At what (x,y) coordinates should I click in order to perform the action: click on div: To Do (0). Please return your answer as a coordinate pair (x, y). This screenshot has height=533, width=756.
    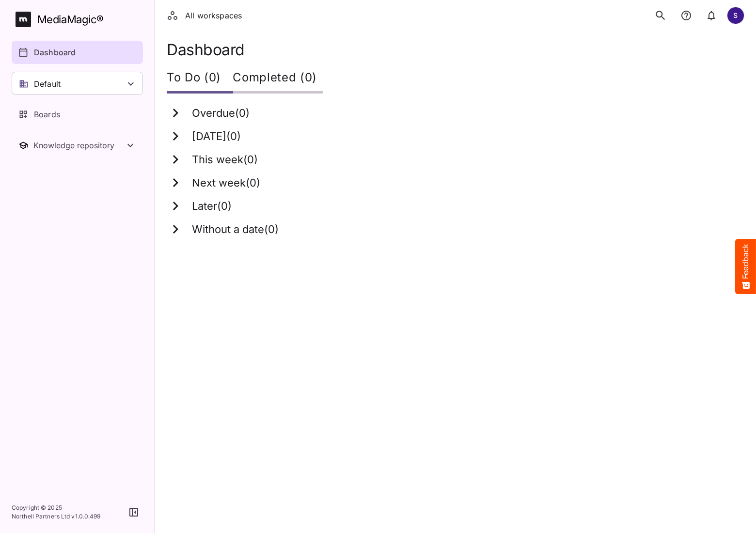
    Looking at the image, I should click on (200, 79).